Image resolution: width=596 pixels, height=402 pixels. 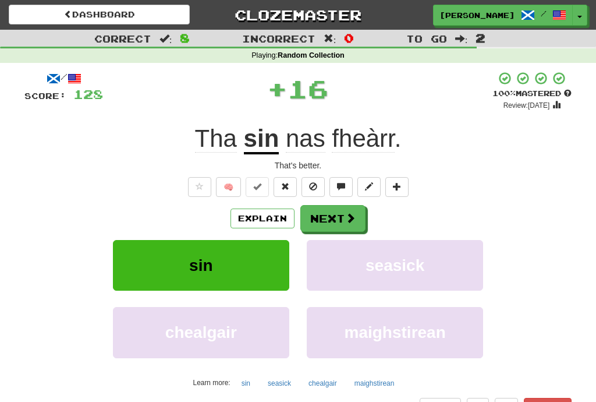 I want to click on span: Incorrect, so click(x=279, y=38).